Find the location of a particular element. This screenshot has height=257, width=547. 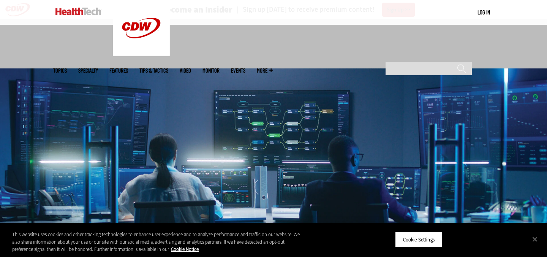

span: Topics is located at coordinates (60, 70).